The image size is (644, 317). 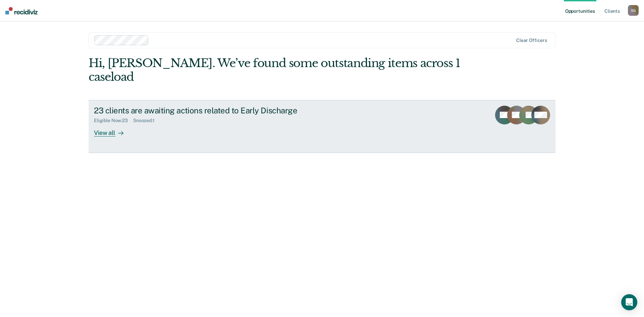 I want to click on div: Snoozed : 1, so click(x=147, y=121).